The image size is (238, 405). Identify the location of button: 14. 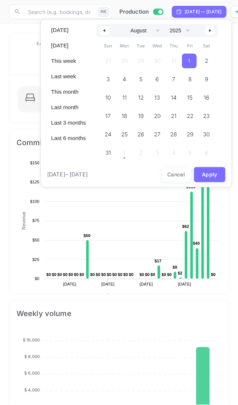
(173, 96).